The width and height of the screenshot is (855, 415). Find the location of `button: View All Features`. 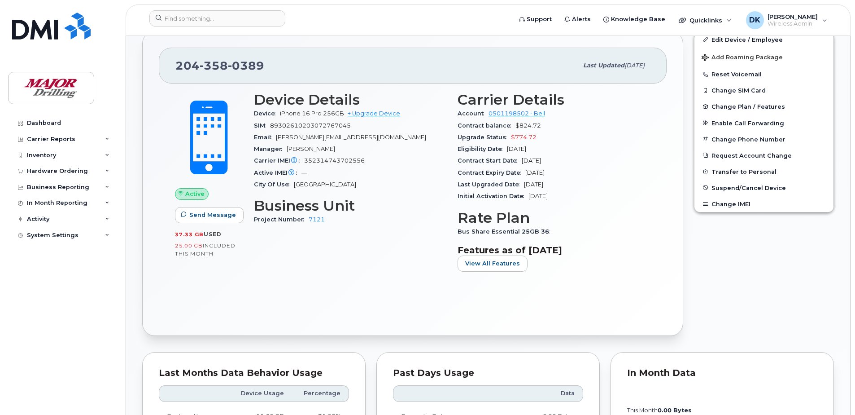

button: View All Features is located at coordinates (493, 263).